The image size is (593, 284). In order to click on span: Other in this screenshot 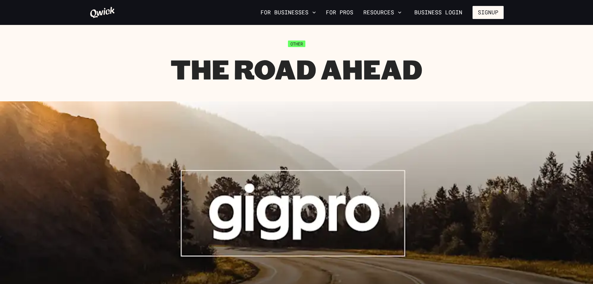, I will do `click(297, 44)`.